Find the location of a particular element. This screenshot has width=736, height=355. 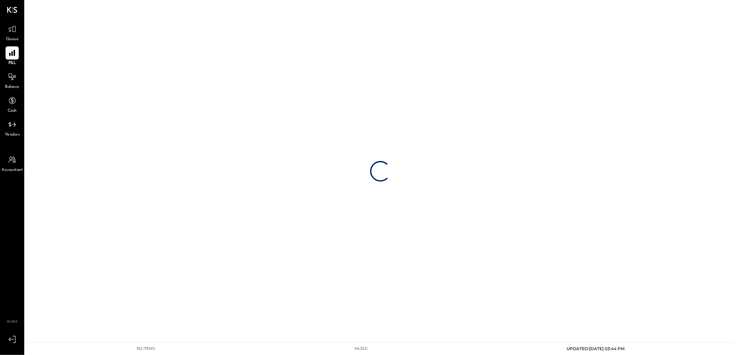

a: Accountant is located at coordinates (12, 163).